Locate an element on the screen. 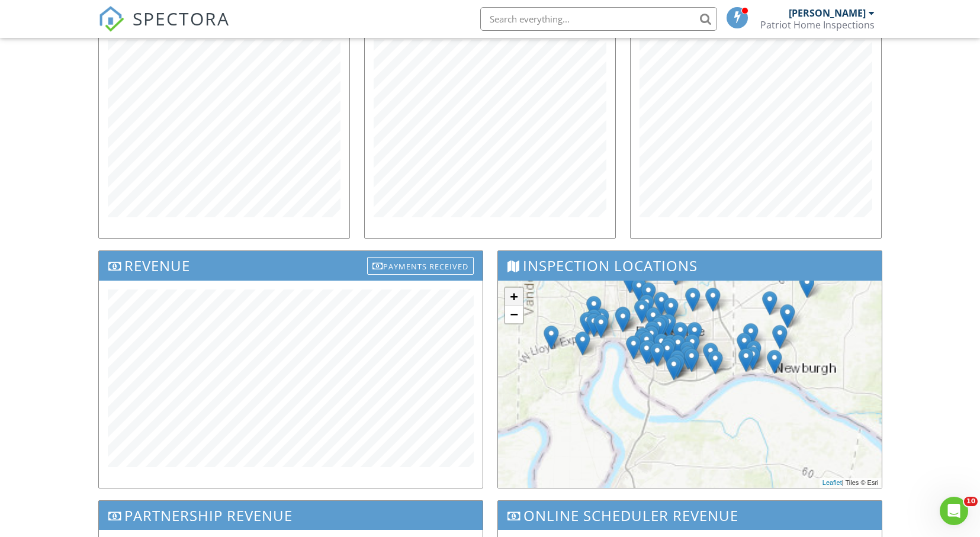 This screenshot has width=980, height=537. h3: Partnership Revenue is located at coordinates (290, 515).